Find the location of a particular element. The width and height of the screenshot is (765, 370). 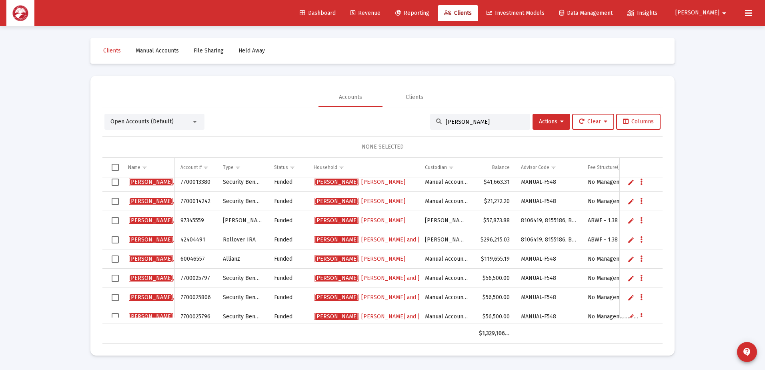

td: 7700025796 is located at coordinates (196, 316).